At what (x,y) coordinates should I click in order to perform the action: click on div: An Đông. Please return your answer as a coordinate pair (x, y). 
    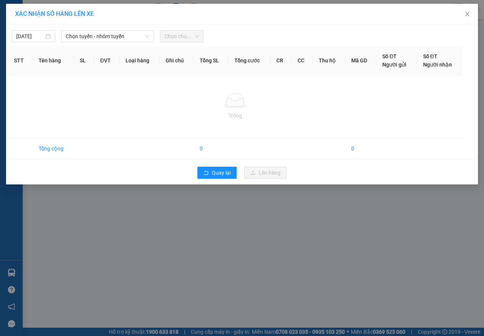
    Looking at the image, I should click on (33, 11).